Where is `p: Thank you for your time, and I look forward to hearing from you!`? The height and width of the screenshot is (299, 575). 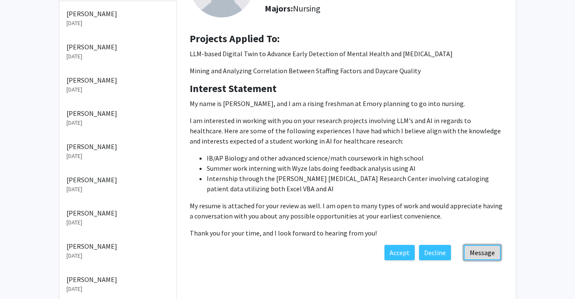
p: Thank you for your time, and I look forward to hearing from you! is located at coordinates (346, 233).